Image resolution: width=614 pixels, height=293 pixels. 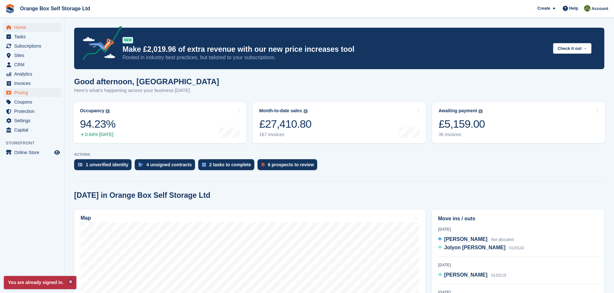 I want to click on span: Not allocated, so click(x=502, y=240).